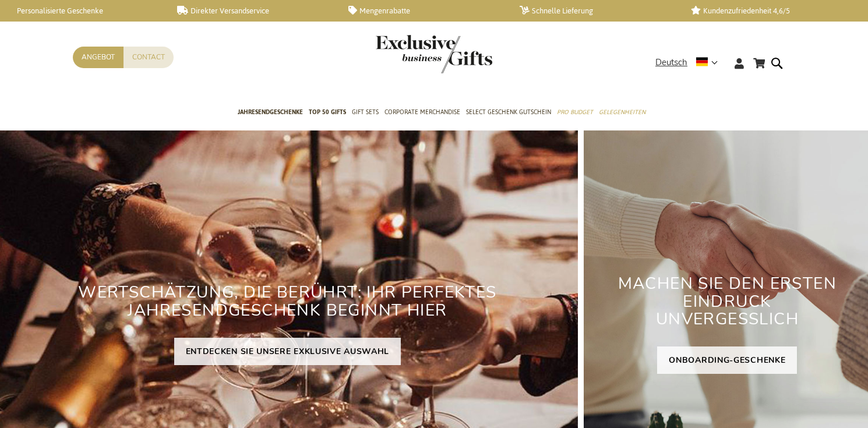  What do you see at coordinates (622, 112) in the screenshot?
I see `span: Gelegenheiten` at bounding box center [622, 112].